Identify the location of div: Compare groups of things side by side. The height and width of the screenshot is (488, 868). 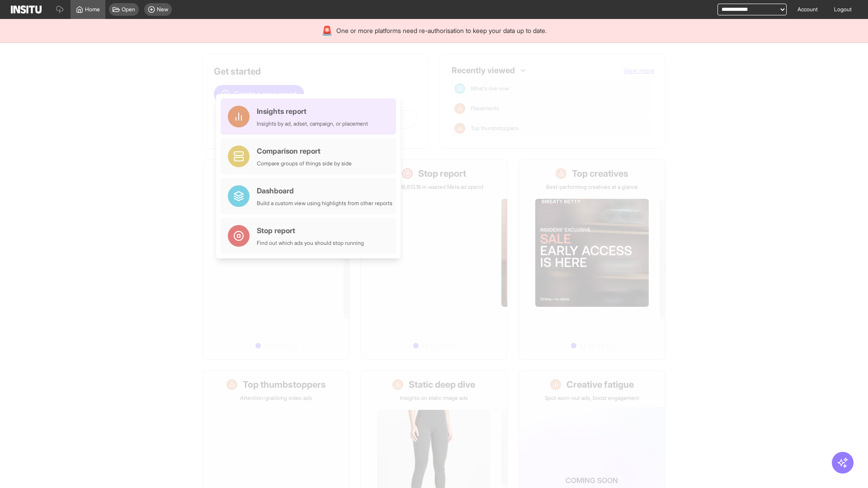
(304, 163).